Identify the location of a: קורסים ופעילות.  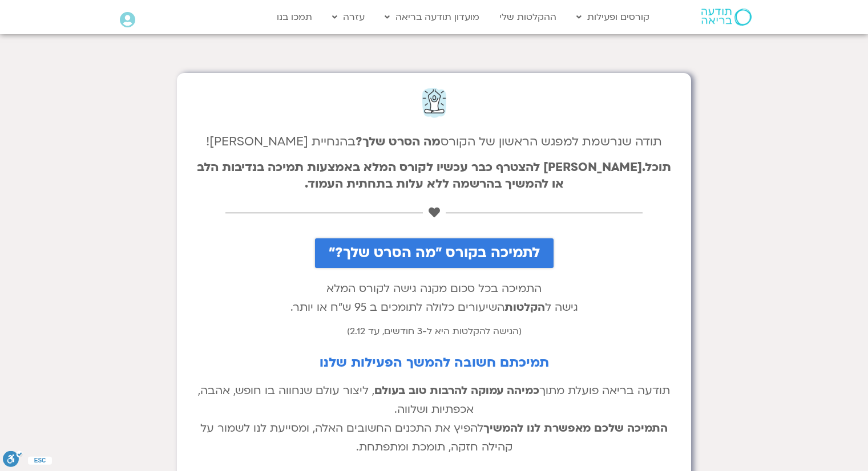
(613, 17).